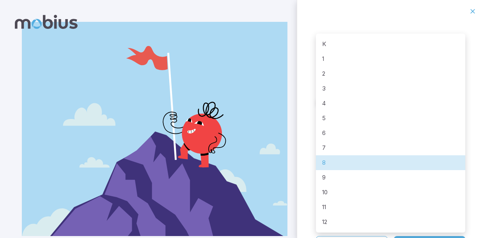  Describe the element at coordinates (390, 59) in the screenshot. I see `li: 1` at that location.